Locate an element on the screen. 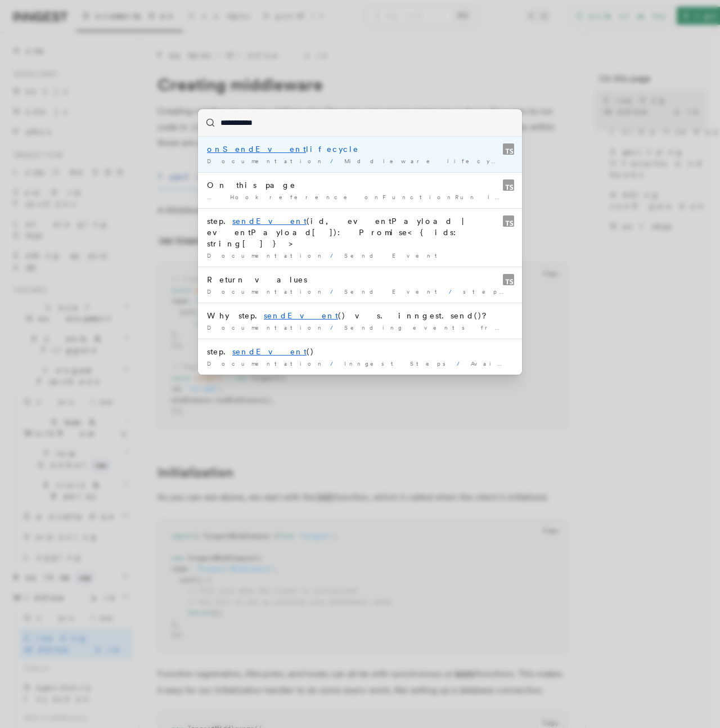  div: Return values is located at coordinates (360, 280).